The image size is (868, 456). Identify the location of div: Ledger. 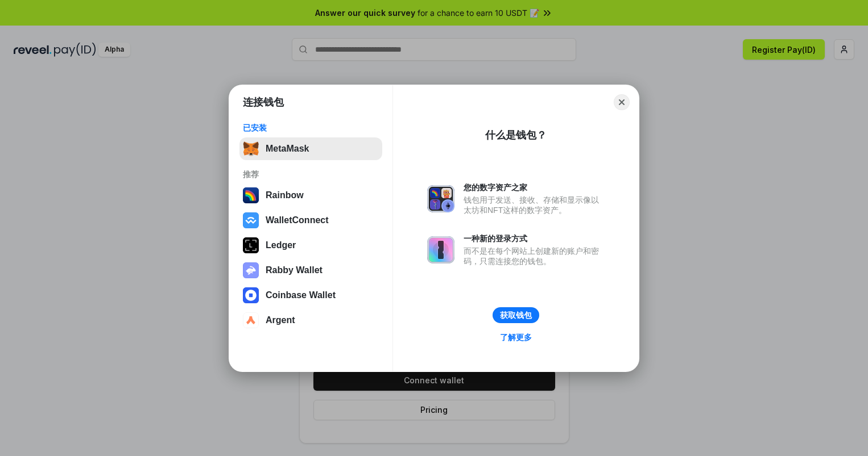
(280, 245).